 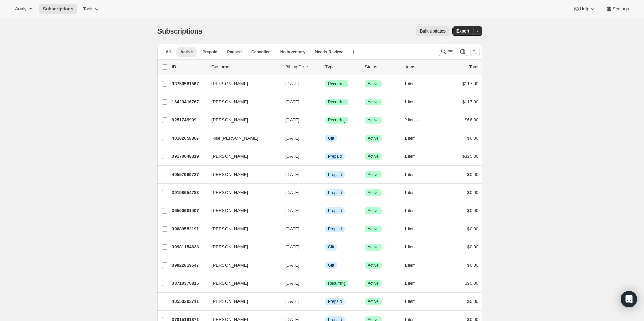 I want to click on p: 16429416767, so click(x=189, y=102).